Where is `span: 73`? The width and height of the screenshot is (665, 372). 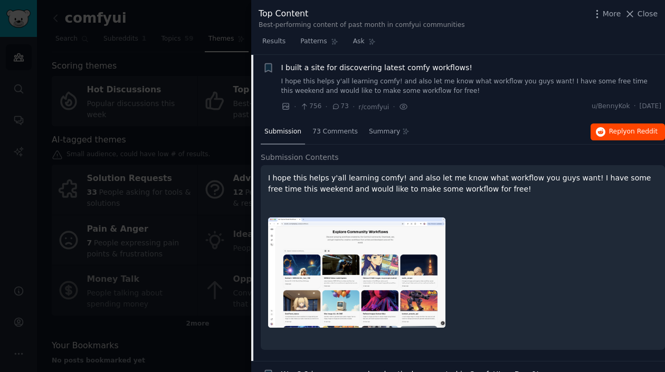
span: 73 is located at coordinates (340, 107).